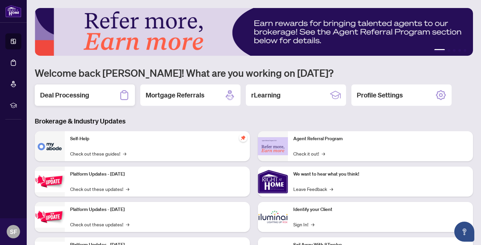  Describe the element at coordinates (380, 174) in the screenshot. I see `p: We want to hear what you think!` at that location.